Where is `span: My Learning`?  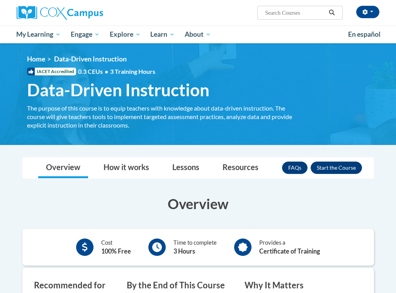 span: My Learning is located at coordinates (38, 34).